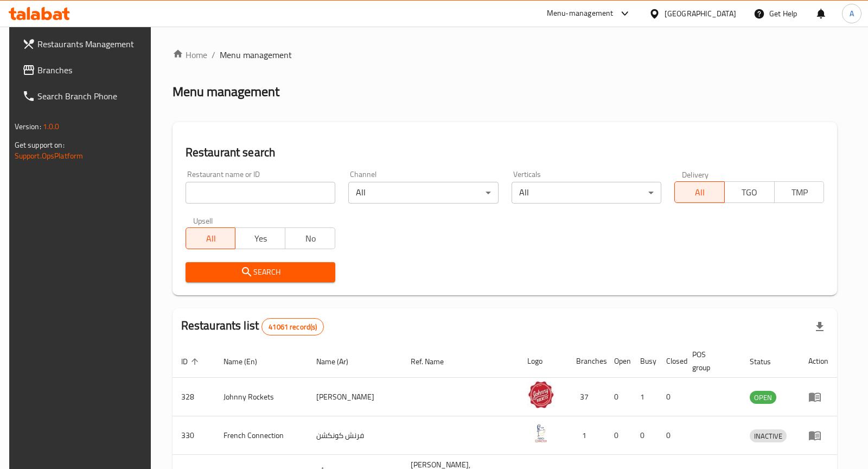  I want to click on td: 330, so click(193, 435).